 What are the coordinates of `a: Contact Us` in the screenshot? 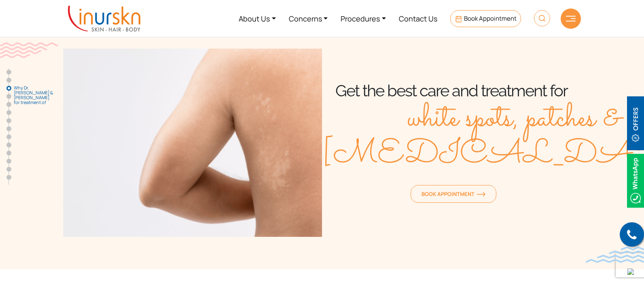 It's located at (418, 19).